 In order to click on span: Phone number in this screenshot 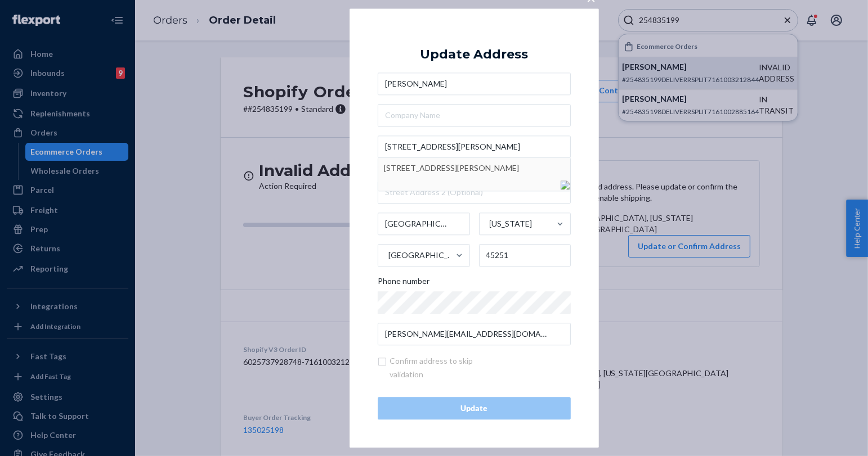, I will do `click(404, 284)`.